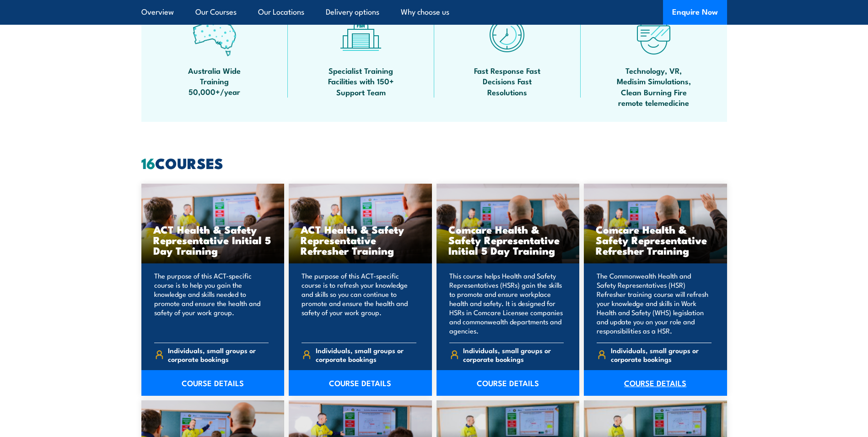  Describe the element at coordinates (359, 303) in the screenshot. I see `p: The purpose of this ACT-specific course is to refresh your knowledge and skills so you can contin...` at that location.